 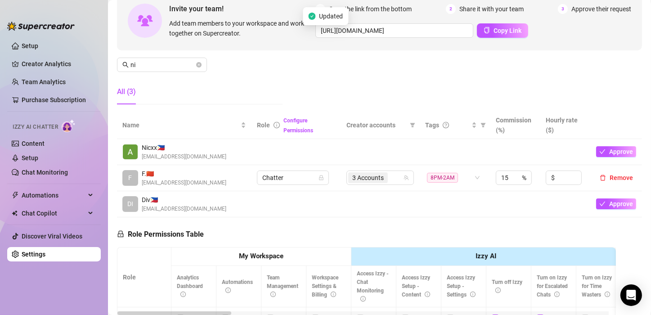 What do you see at coordinates (508, 31) in the screenshot?
I see `span: Copy Link` at bounding box center [508, 31].